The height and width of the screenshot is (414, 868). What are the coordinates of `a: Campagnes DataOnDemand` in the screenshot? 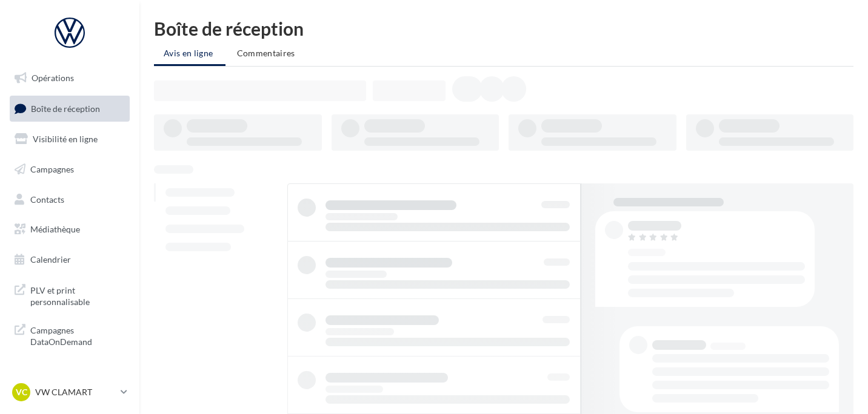 It's located at (70, 335).